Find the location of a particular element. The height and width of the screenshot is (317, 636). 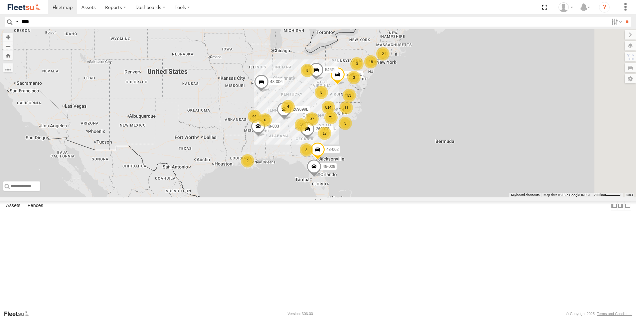

span: 48-003 is located at coordinates (273, 126).